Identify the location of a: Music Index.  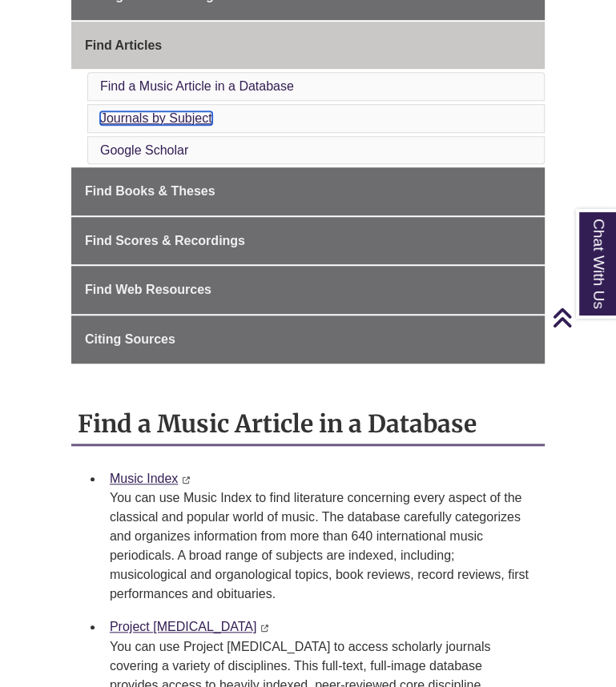
(144, 478).